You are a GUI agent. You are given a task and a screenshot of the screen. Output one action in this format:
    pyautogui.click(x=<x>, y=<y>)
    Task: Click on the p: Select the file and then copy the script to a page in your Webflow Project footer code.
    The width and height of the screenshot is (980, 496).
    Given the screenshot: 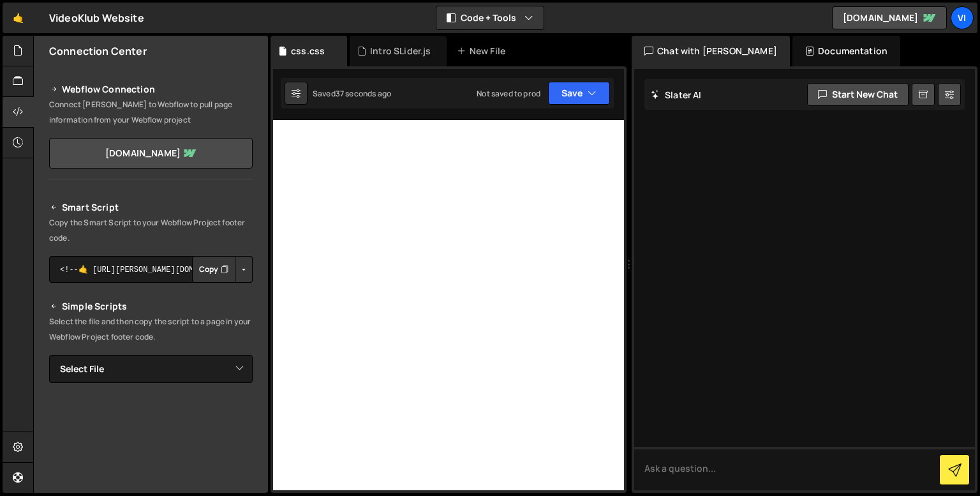 What is the action you would take?
    pyautogui.click(x=151, y=329)
    